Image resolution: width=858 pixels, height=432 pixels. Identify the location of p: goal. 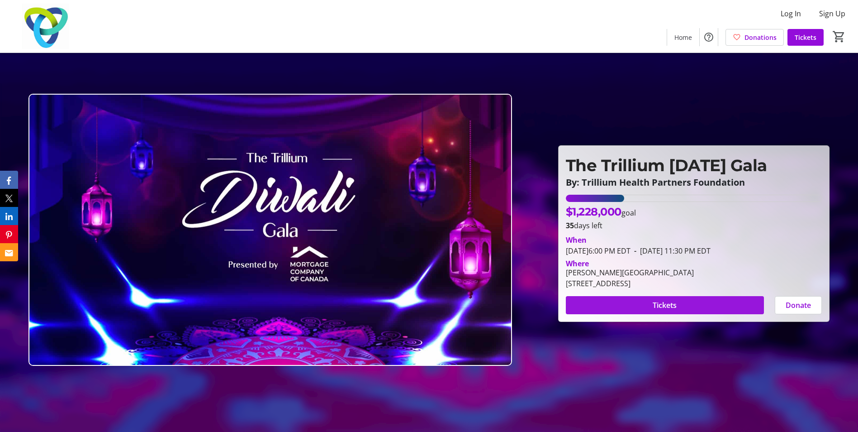
(601, 212).